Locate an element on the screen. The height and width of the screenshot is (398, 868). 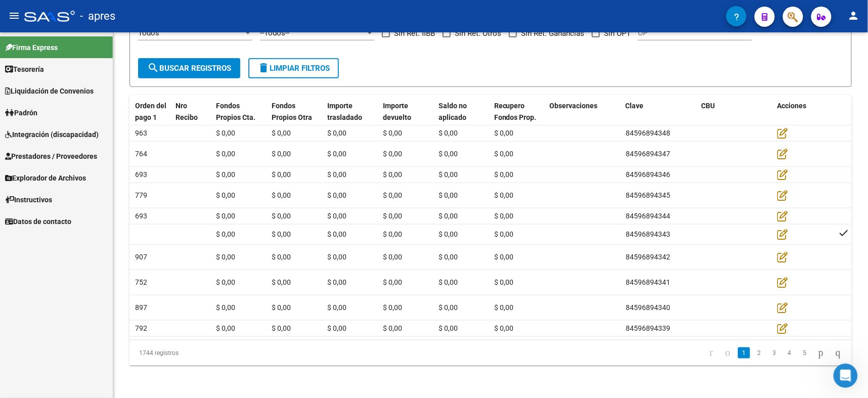
span: Observaciones is located at coordinates (574, 106).